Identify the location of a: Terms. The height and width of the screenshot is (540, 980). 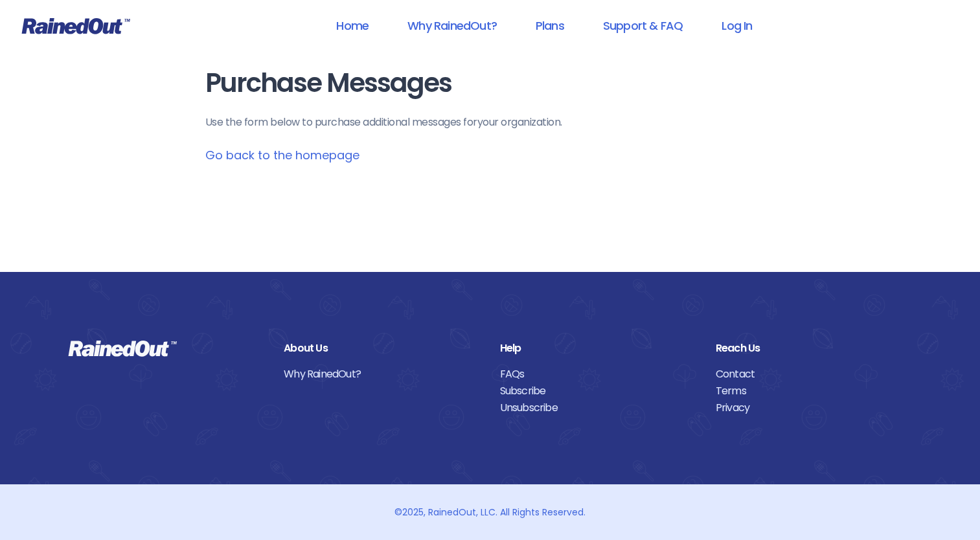
(813, 391).